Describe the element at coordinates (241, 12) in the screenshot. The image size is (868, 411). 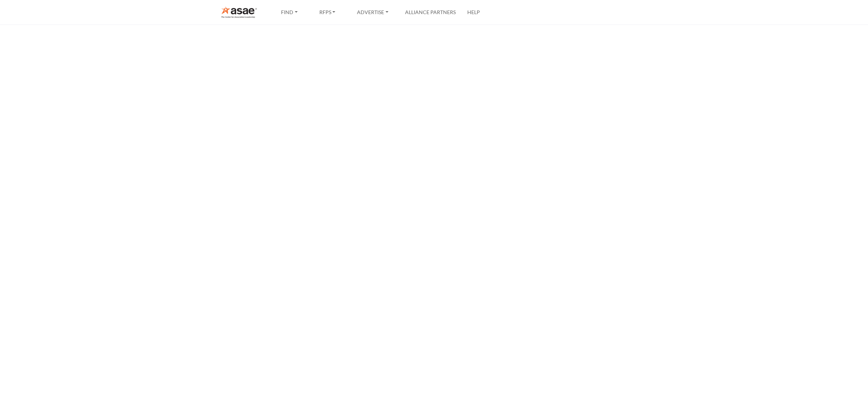
I see `img: site Logo` at that location.